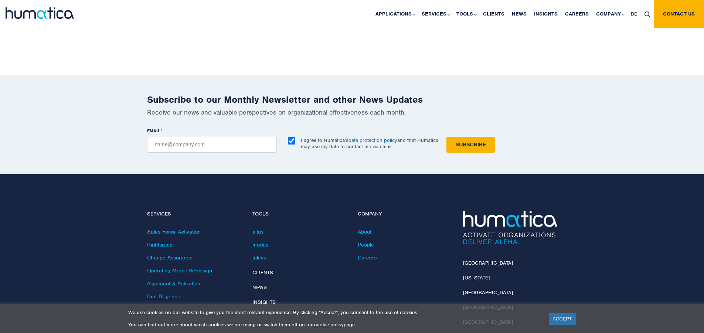 The height and width of the screenshot is (333, 704). I want to click on input: I agree to Humatica’sdata protection policyand that Humatica may use my data to contact me via em..., so click(291, 141).